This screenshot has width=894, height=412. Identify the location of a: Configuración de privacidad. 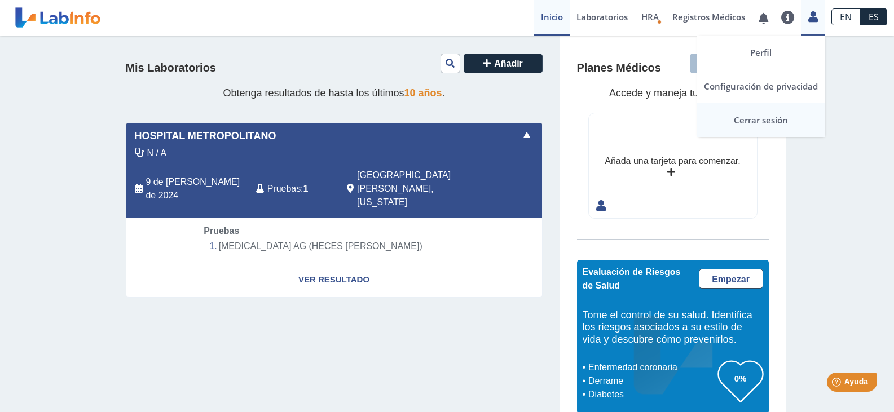
(761, 86).